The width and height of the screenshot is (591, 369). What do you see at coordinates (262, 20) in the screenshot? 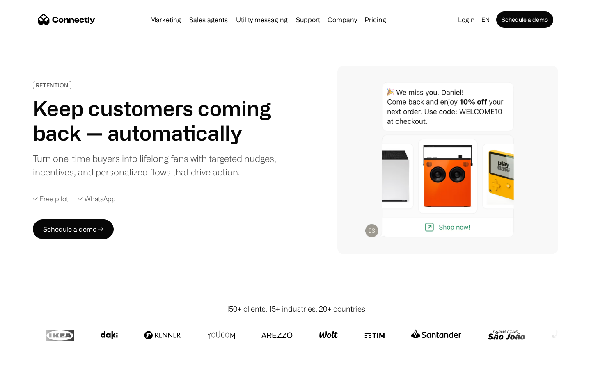
I see `a: Utility messaging` at bounding box center [262, 20].